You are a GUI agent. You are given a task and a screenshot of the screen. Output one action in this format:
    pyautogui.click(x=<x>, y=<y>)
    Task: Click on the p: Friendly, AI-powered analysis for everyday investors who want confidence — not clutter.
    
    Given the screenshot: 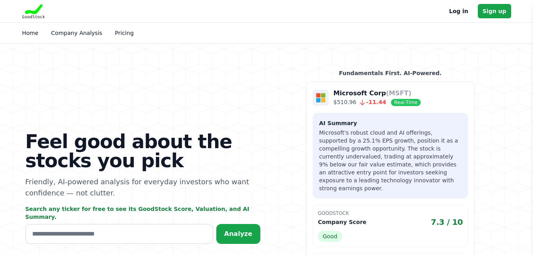 What is the action you would take?
    pyautogui.click(x=143, y=187)
    